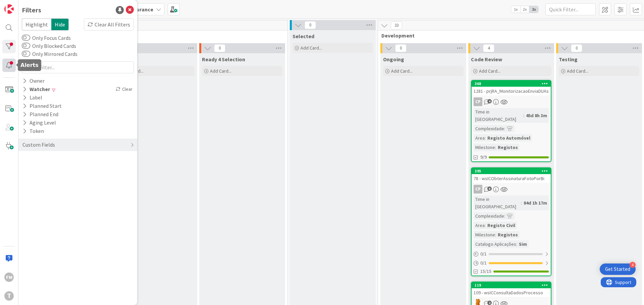  What do you see at coordinates (568, 59) in the screenshot?
I see `span: Testing` at bounding box center [568, 59].